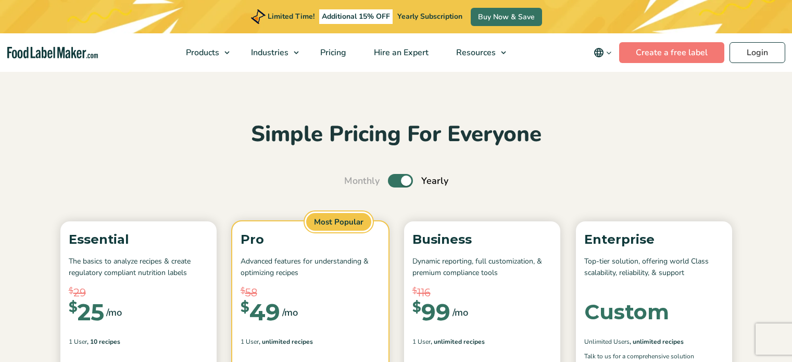  Describe the element at coordinates (362, 181) in the screenshot. I see `span: Monthly` at that location.